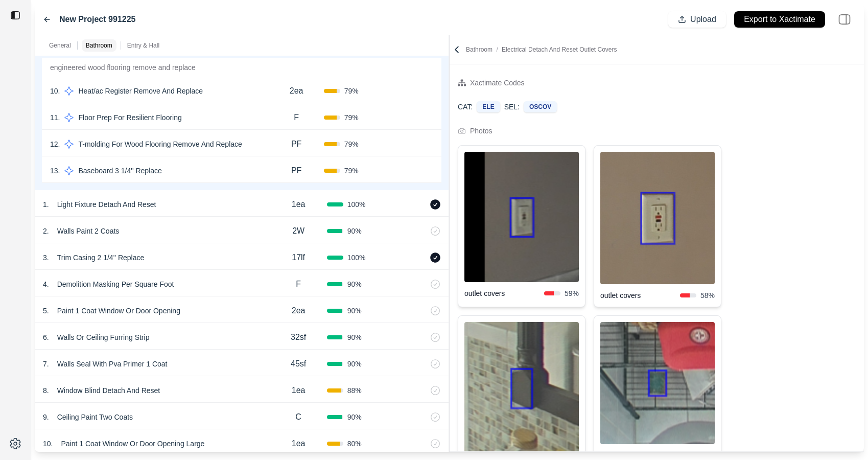 The width and height of the screenshot is (868, 460). Describe the element at coordinates (55, 144) in the screenshot. I see `p: 12 .` at that location.